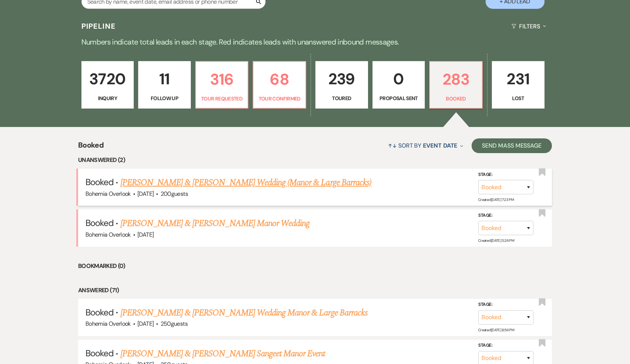 This screenshot has width=630, height=364. Describe the element at coordinates (399, 85) in the screenshot. I see `a: 0Proposal Sent` at that location.